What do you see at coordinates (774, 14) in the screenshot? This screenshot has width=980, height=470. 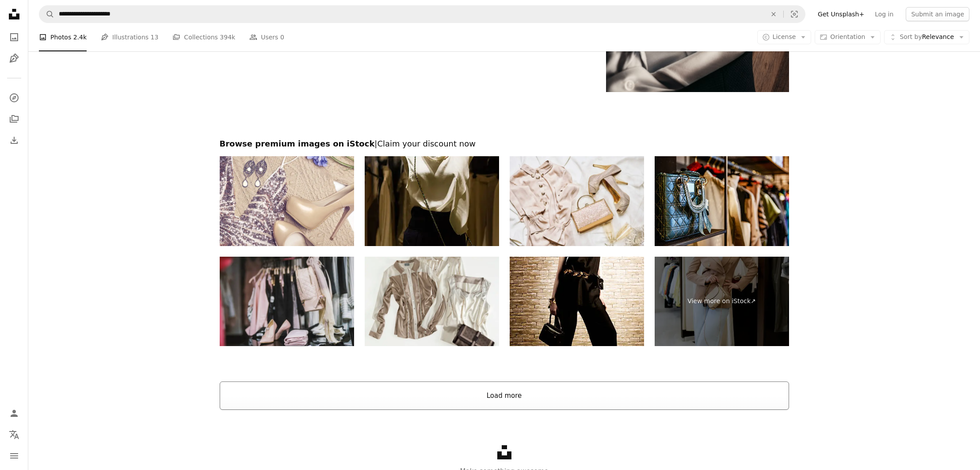 I see `button: Clear` at bounding box center [774, 14].